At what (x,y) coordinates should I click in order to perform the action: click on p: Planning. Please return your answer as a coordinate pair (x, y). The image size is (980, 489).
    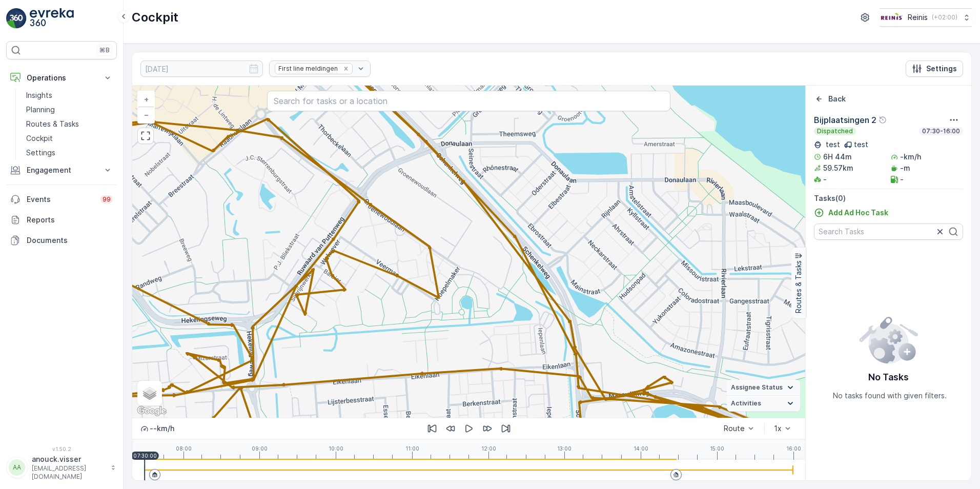
    Looking at the image, I should click on (41, 110).